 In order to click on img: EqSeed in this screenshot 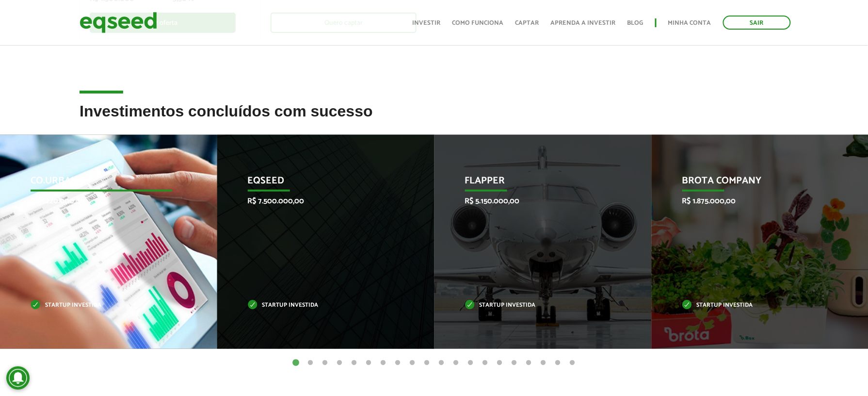, I will do `click(118, 22)`.